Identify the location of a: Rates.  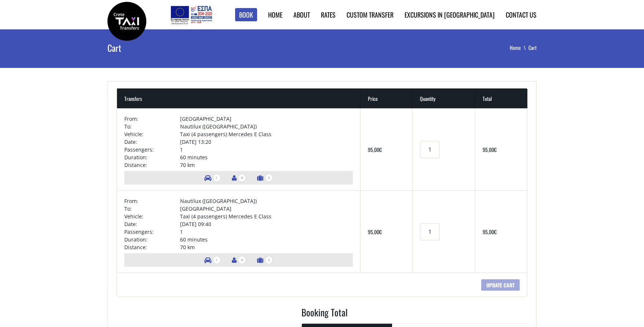
(328, 15).